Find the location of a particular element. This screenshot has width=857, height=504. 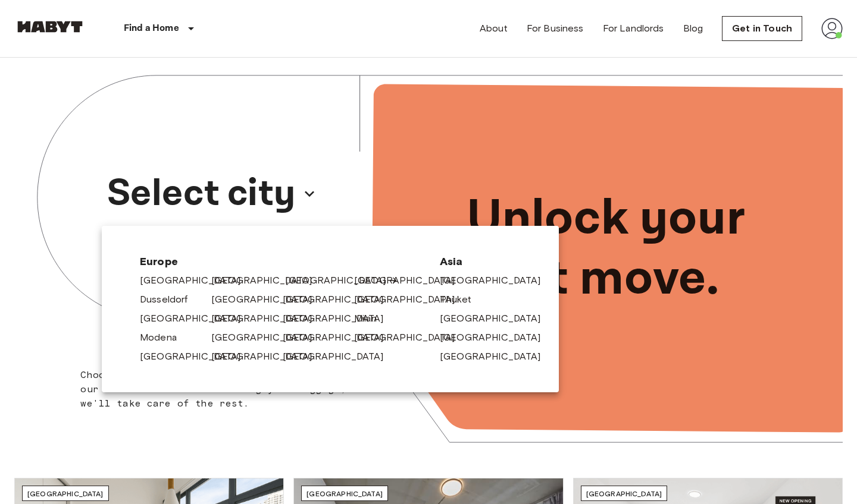

a: Milan is located at coordinates (371, 319).